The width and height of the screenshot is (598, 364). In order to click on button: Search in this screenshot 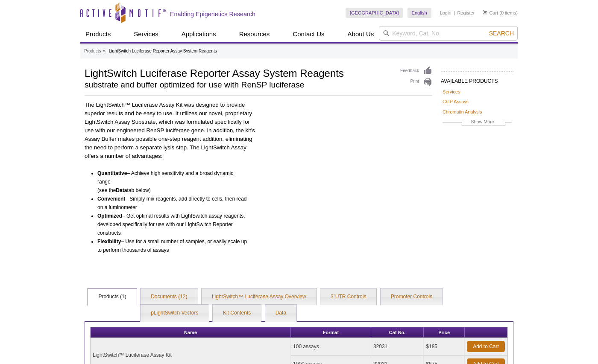, I will do `click(501, 33)`.